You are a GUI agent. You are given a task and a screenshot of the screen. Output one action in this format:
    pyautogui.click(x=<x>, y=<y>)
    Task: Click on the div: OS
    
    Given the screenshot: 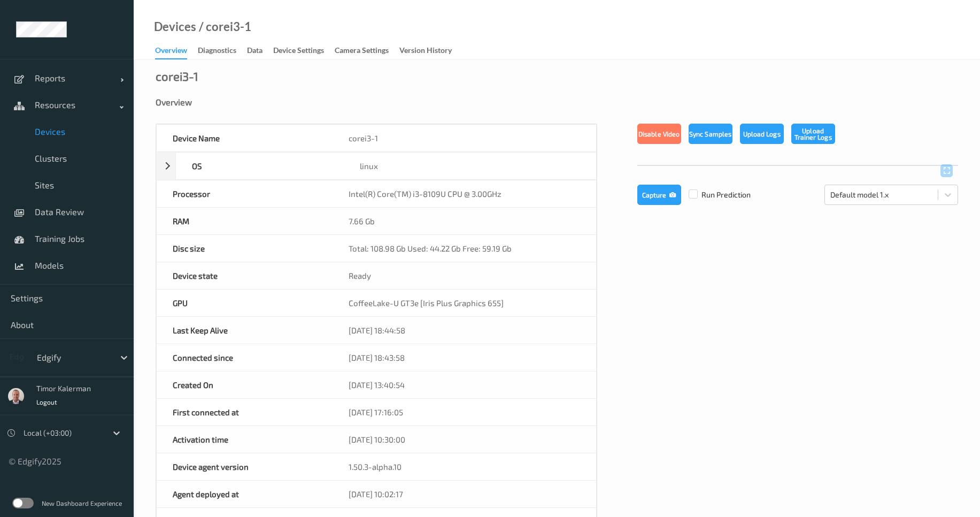 What is the action you would take?
    pyautogui.click(x=260, y=166)
    